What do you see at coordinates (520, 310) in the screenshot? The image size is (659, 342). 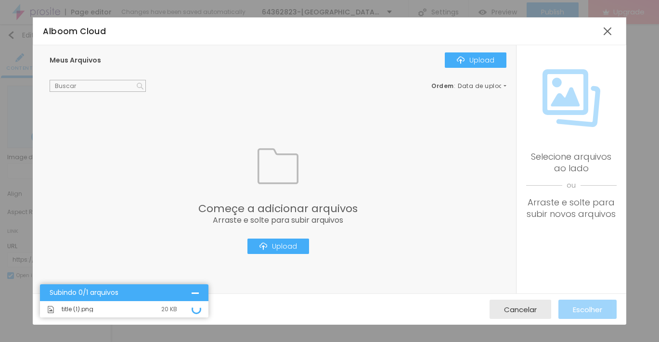 I see `span: Cancelar` at bounding box center [520, 310].